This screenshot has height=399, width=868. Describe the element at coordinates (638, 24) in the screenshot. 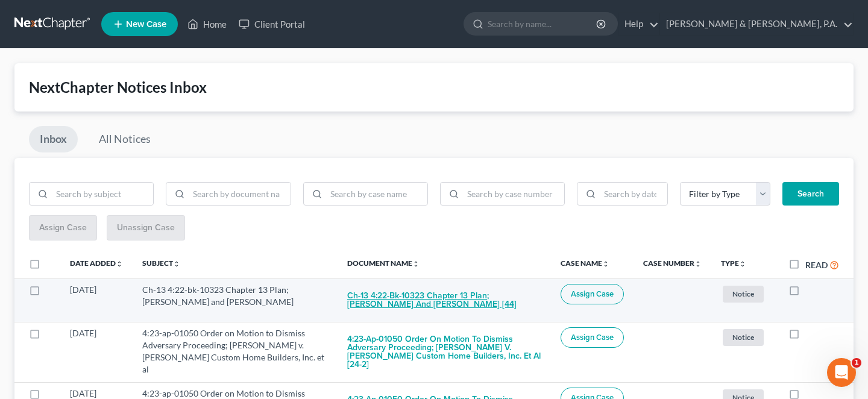

I see `a: Help` at that location.